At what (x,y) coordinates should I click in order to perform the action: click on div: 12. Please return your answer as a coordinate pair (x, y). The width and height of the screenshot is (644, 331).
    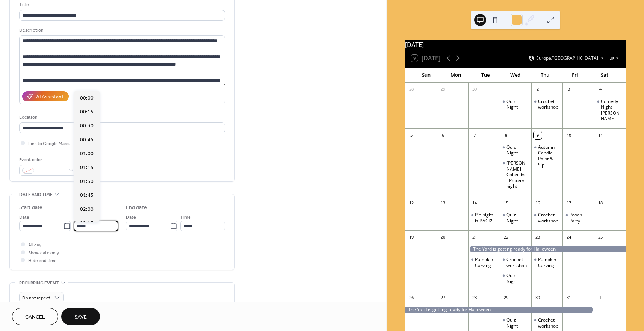
    Looking at the image, I should click on (411, 203).